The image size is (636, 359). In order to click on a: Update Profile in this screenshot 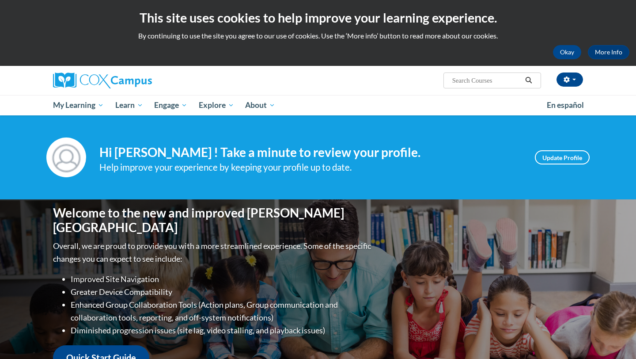, I will do `click(562, 157)`.